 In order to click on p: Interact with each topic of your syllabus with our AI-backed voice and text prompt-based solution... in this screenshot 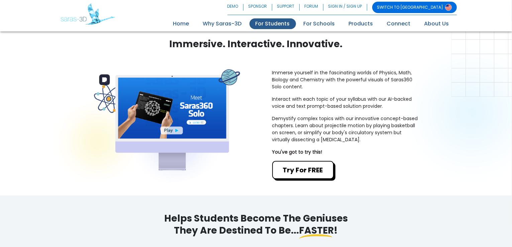, I will do `click(345, 103)`.